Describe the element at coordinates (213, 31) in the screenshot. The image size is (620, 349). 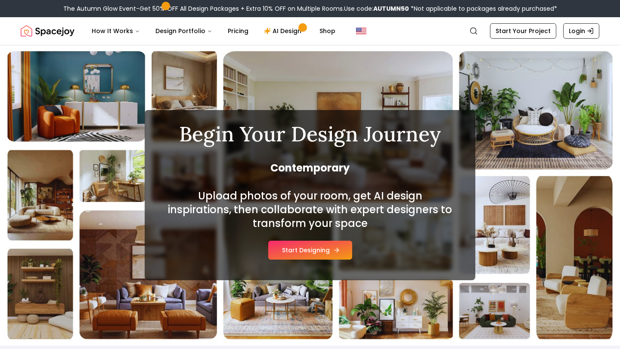
I see `nav: Main` at that location.